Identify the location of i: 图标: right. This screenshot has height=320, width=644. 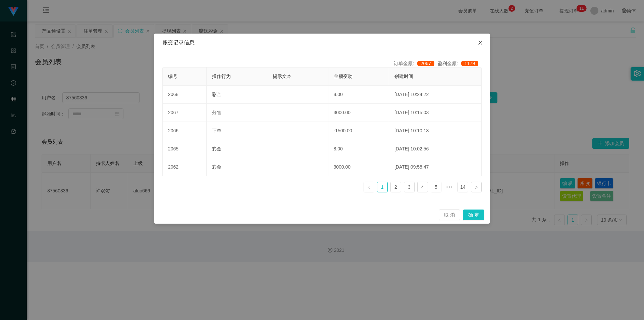
(476, 187).